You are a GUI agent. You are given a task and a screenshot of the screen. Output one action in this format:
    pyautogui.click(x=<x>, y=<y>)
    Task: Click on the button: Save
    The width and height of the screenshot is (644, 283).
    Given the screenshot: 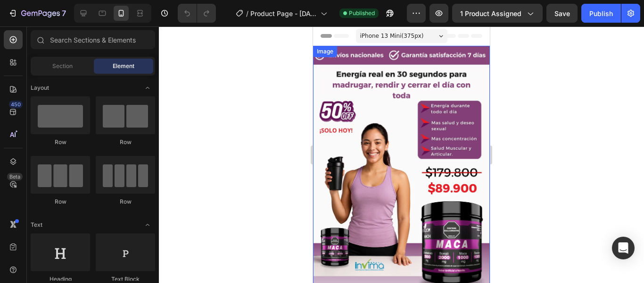 What is the action you would take?
    pyautogui.click(x=562, y=13)
    